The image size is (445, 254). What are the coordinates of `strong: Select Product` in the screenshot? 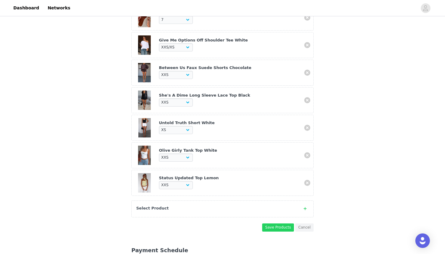 It's located at (152, 208).